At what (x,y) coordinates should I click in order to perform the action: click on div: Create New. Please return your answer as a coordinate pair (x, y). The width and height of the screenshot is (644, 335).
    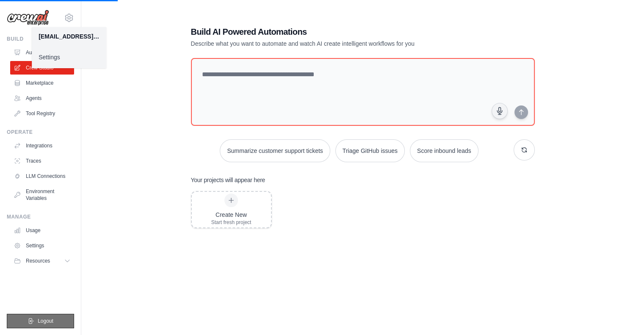
    Looking at the image, I should click on (231, 215).